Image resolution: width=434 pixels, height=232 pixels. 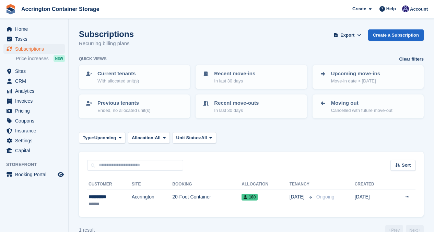 I want to click on button: Export, so click(x=347, y=35).